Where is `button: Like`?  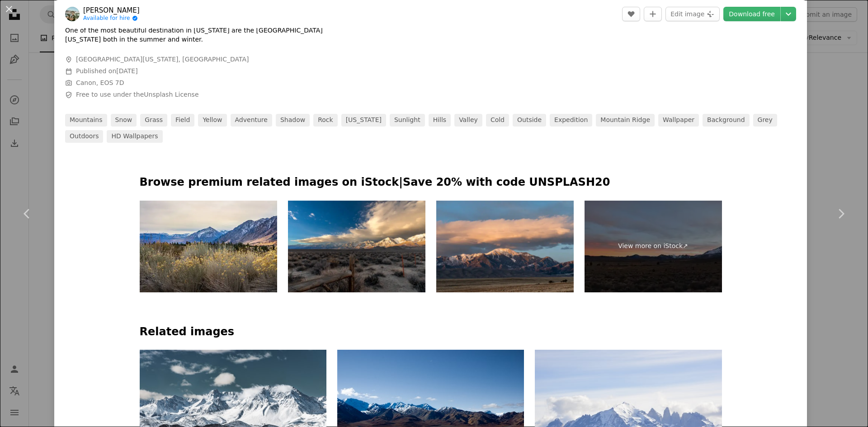
button: Like is located at coordinates (632, 14).